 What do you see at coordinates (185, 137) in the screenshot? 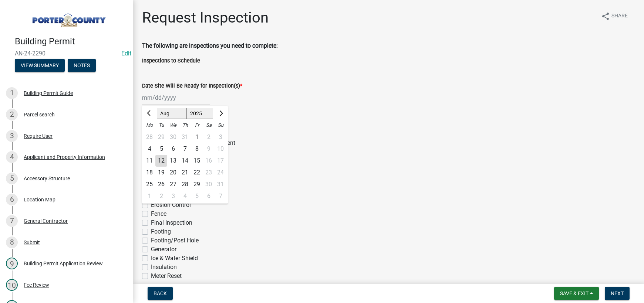
I see `div: Thursday, July 31, 2025` at bounding box center [185, 137].